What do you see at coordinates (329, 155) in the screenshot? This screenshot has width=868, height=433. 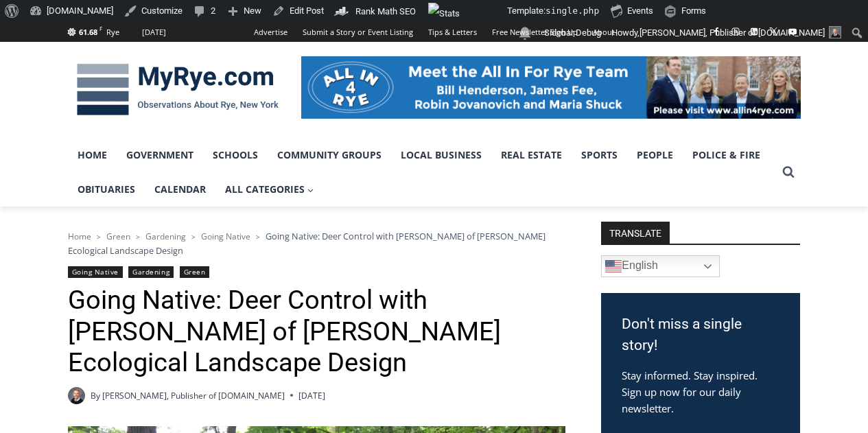 I see `a: Community Groups` at bounding box center [329, 155].